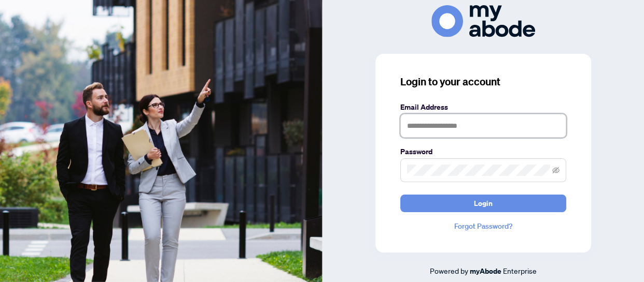  I want to click on a: myAbode, so click(485, 271).